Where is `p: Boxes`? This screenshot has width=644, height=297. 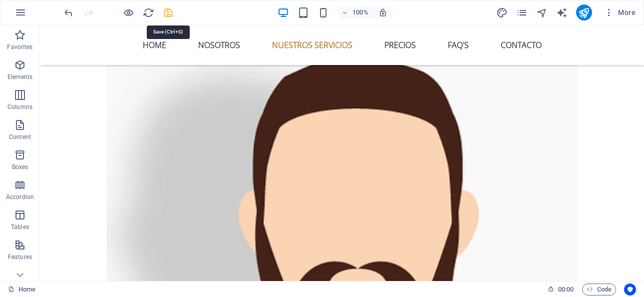 p: Boxes is located at coordinates (20, 167).